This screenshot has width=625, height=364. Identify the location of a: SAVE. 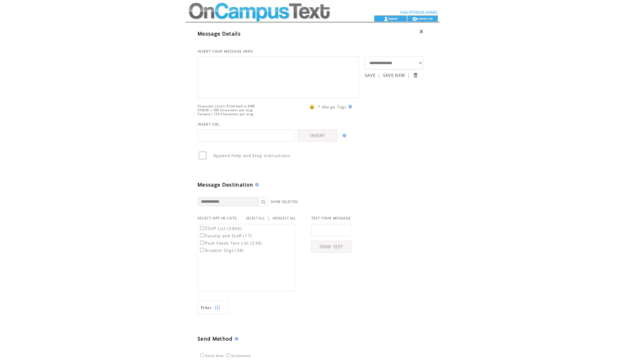
(370, 75).